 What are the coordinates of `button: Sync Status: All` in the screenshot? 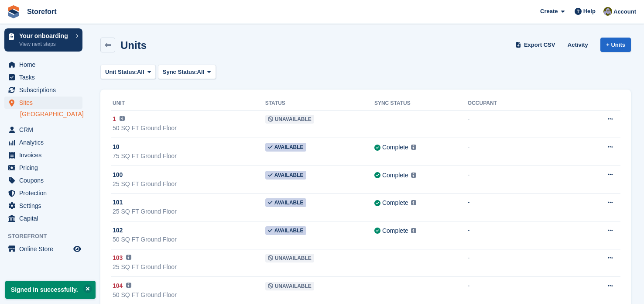 It's located at (187, 71).